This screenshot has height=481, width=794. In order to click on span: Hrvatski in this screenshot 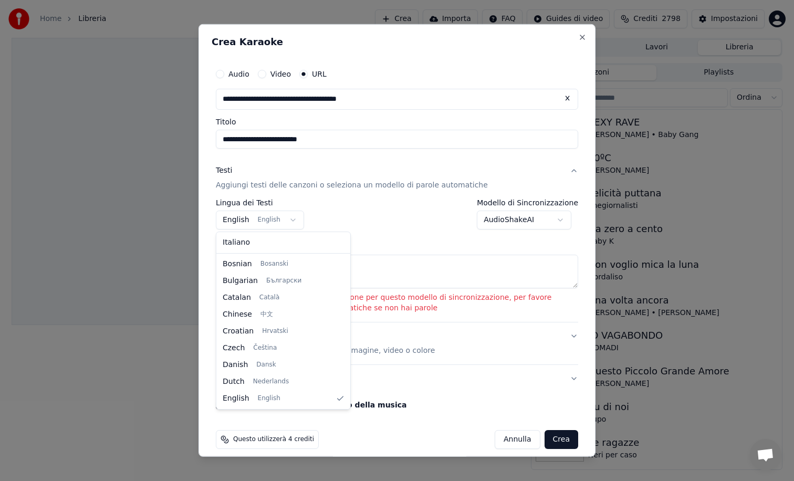, I will do `click(275, 332)`.